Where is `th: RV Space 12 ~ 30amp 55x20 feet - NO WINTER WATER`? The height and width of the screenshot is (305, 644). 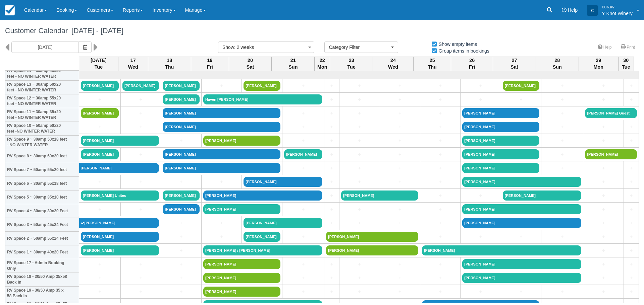
th: RV Space 12 ~ 30amp 55x20 feet - NO WINTER WATER is located at coordinates (42, 101).